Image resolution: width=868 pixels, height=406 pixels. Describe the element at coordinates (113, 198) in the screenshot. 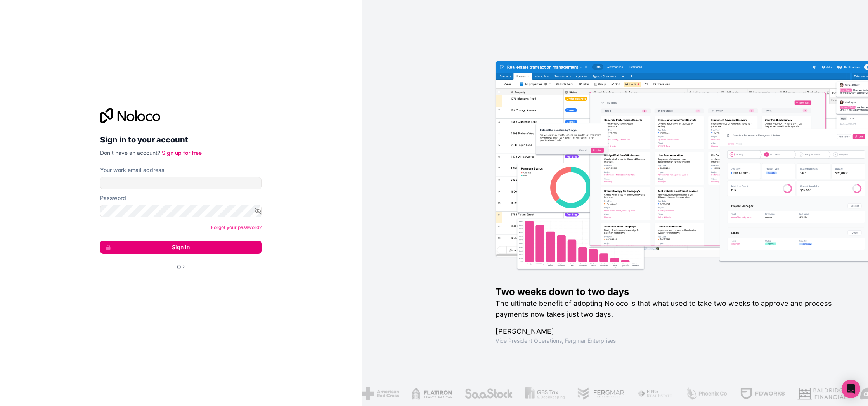

I see `label: Password` at that location.